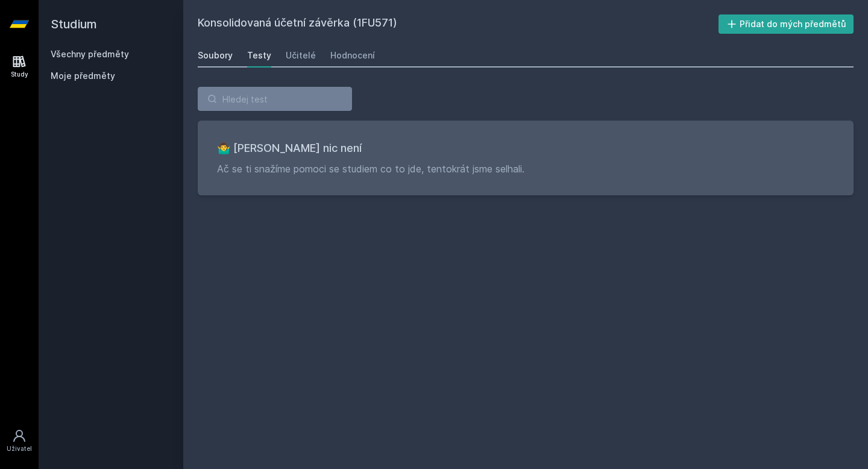  What do you see at coordinates (20, 448) in the screenshot?
I see `div: Uživatel` at bounding box center [20, 448].